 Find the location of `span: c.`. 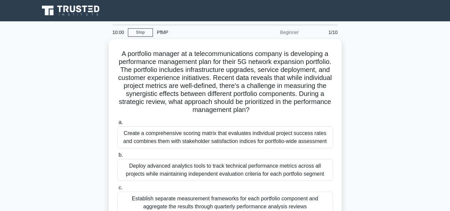

span: c. is located at coordinates (120, 187).